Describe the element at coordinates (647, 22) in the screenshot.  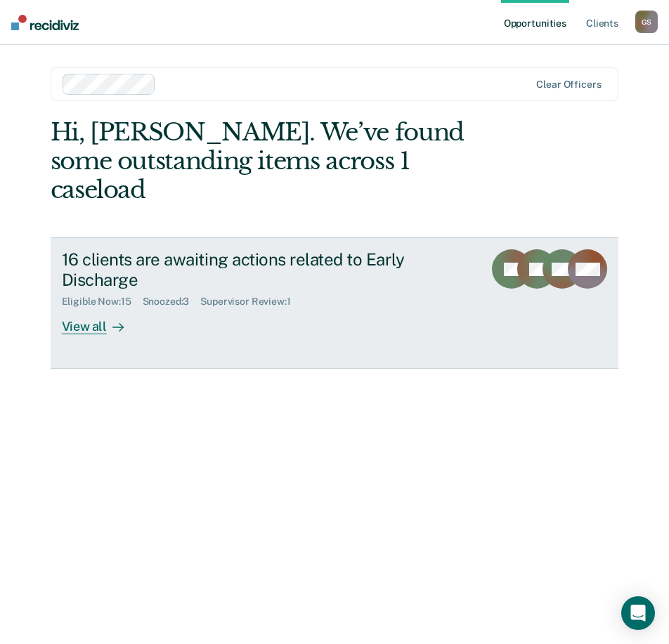
I see `div: G S` at that location.